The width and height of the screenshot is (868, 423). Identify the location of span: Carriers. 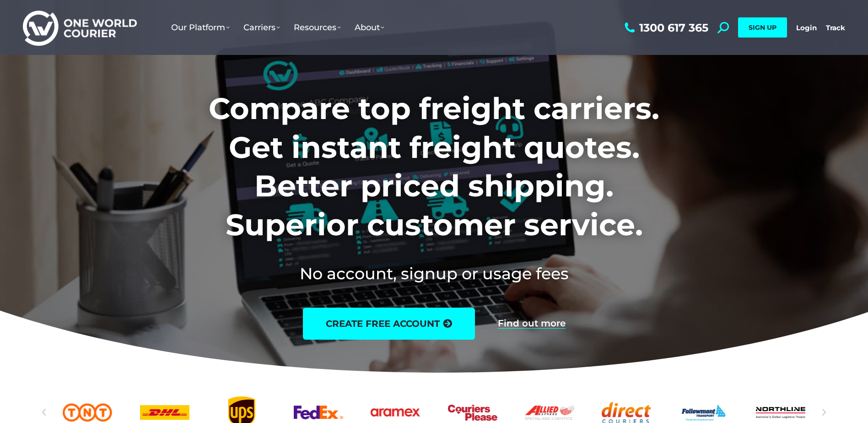
(262, 27).